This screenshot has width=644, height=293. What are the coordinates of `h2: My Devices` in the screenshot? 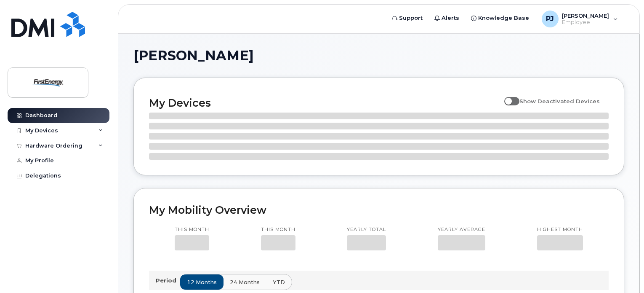 It's located at (324, 103).